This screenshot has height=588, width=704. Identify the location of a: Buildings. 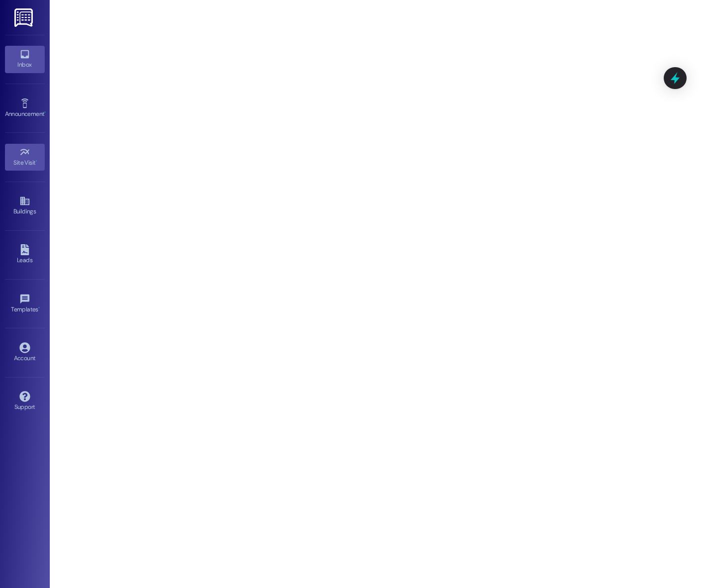
(25, 206).